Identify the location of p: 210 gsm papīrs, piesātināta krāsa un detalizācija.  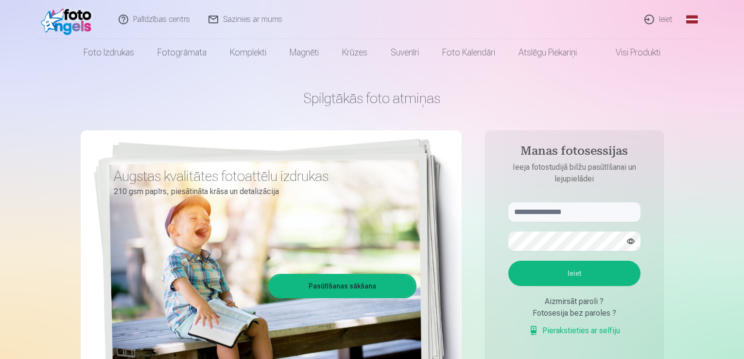
(261, 191).